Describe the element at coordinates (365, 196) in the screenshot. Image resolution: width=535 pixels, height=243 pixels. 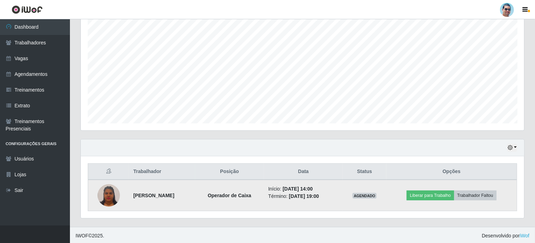
I see `span: AGENDADO` at that location.